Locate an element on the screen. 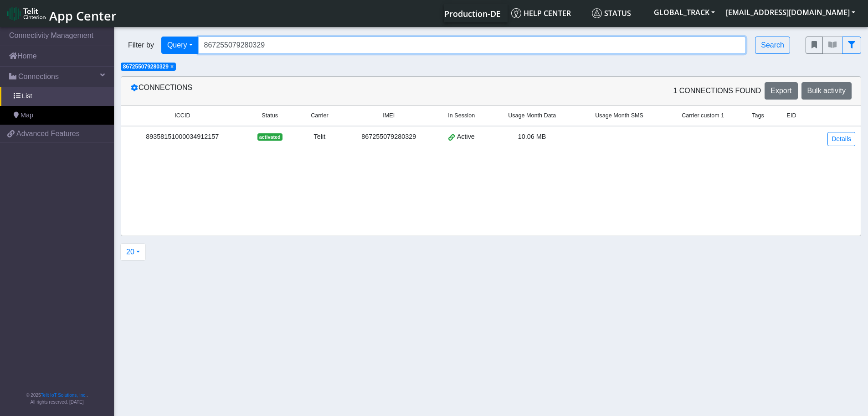  a: Help center is located at coordinates (548, 13).